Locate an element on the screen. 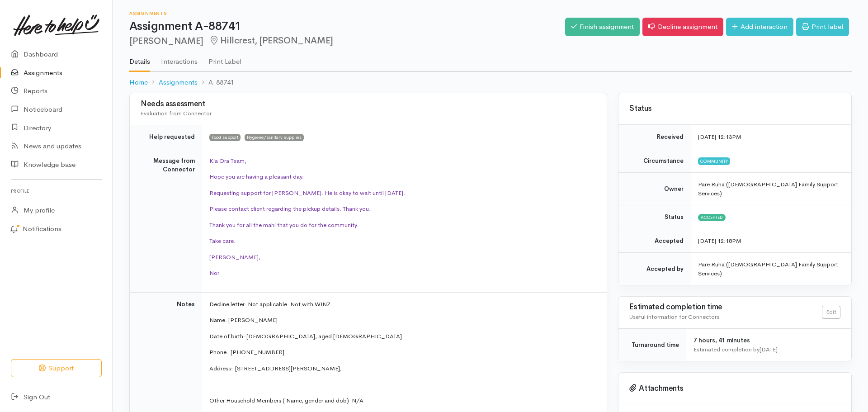 The width and height of the screenshot is (868, 412). a: Print Label is located at coordinates (225, 58).